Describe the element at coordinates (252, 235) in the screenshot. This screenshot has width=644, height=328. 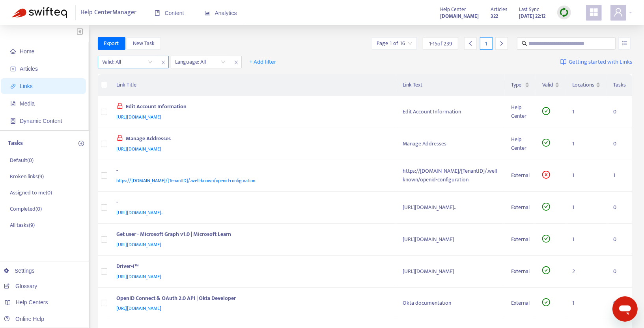
I see `div: Get user - Microsoft Graph v1.0 | Microsoft Learn` at that location.